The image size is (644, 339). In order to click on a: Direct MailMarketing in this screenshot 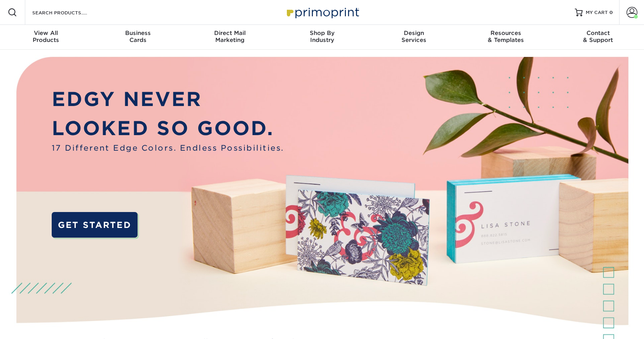, I will do `click(230, 37)`.